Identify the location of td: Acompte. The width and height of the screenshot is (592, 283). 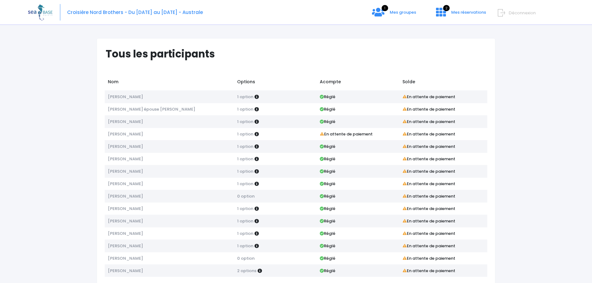
(358, 83).